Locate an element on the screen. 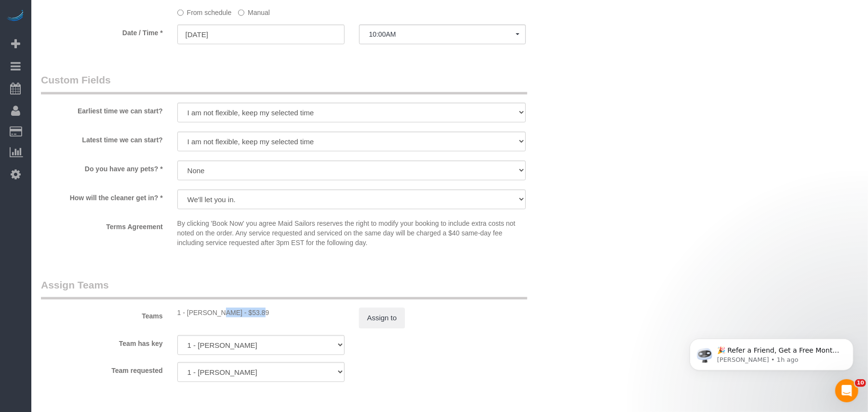  button: 10:00AM is located at coordinates (443, 34).